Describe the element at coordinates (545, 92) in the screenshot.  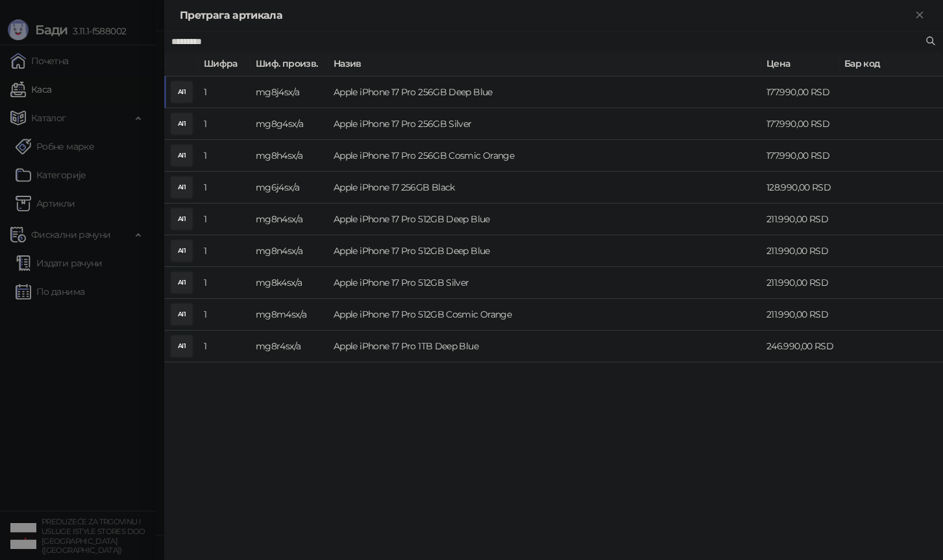
I see `td: Apple iPhone 17 Pro 256GB Deep Blue` at that location.